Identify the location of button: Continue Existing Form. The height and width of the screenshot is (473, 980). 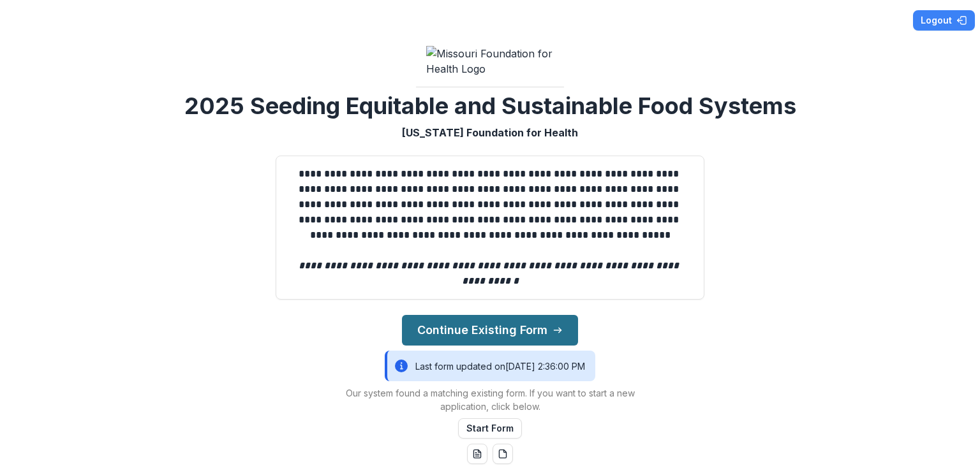
(490, 331).